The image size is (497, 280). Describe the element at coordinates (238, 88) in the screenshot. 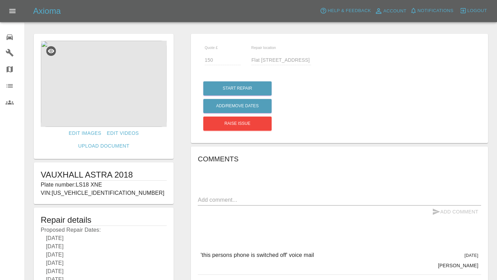

I see `button: Start Repair` at that location.